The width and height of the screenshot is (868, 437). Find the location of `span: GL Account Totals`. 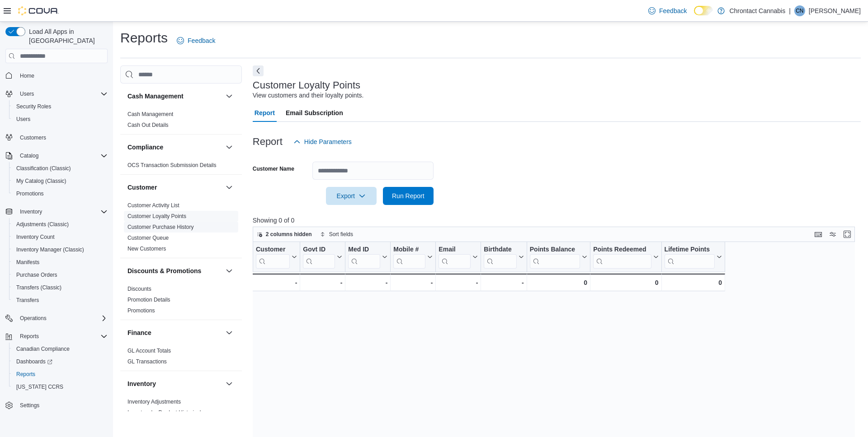

span: GL Account Totals is located at coordinates (149, 351).